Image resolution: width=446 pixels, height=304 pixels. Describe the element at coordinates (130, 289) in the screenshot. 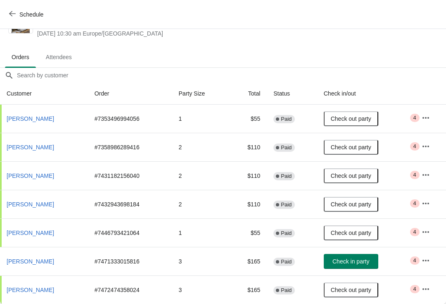

I see `td: # 7472474358024` at that location.